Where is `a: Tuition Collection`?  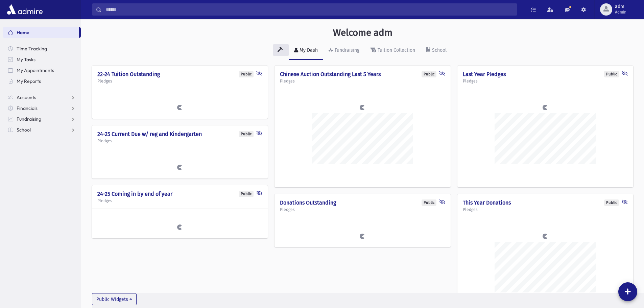
a: Tuition Collection is located at coordinates (393, 51).